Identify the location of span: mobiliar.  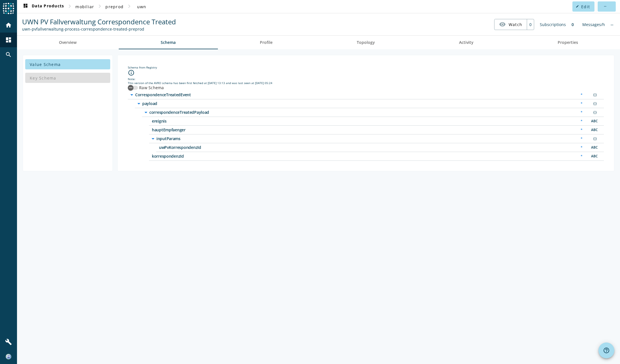
(85, 7).